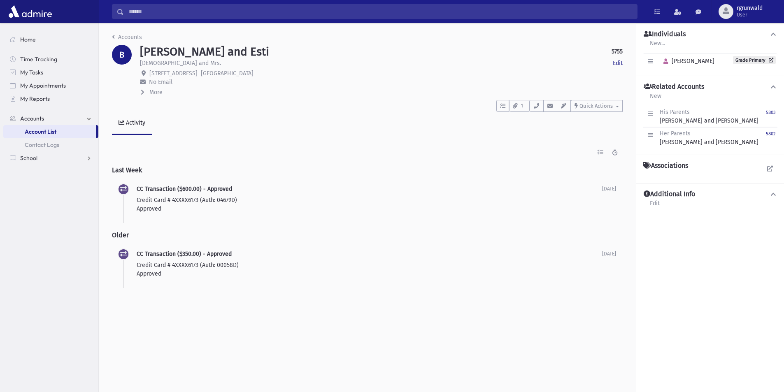  Describe the element at coordinates (135, 123) in the screenshot. I see `div: Activity` at that location.